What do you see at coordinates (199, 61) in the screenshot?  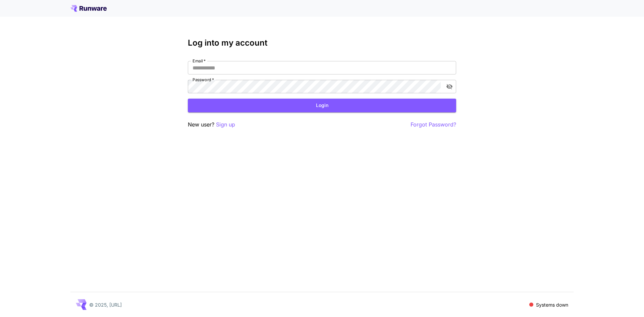 I see `label: Email` at bounding box center [199, 61].